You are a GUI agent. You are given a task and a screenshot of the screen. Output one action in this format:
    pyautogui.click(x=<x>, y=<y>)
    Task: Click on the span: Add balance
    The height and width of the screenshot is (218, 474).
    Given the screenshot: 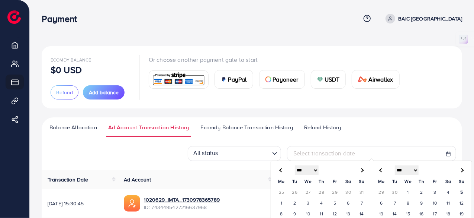 What is the action you would take?
    pyautogui.click(x=104, y=92)
    